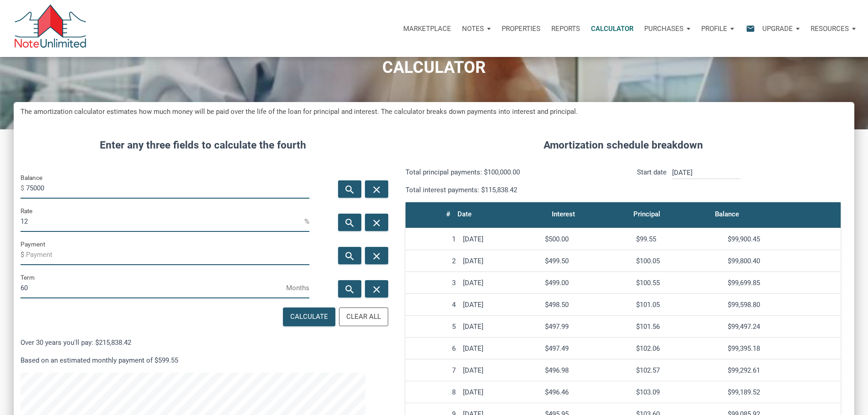  What do you see at coordinates (434, 112) in the screenshot?
I see `h5: The amortization calculator estimates how much money will be paid over the life of the loan for p...` at bounding box center [434, 112].